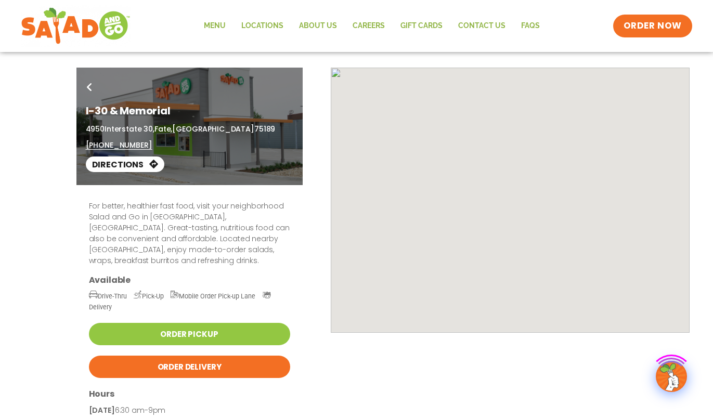 Image resolution: width=713 pixels, height=418 pixels. I want to click on a: Careers, so click(369, 26).